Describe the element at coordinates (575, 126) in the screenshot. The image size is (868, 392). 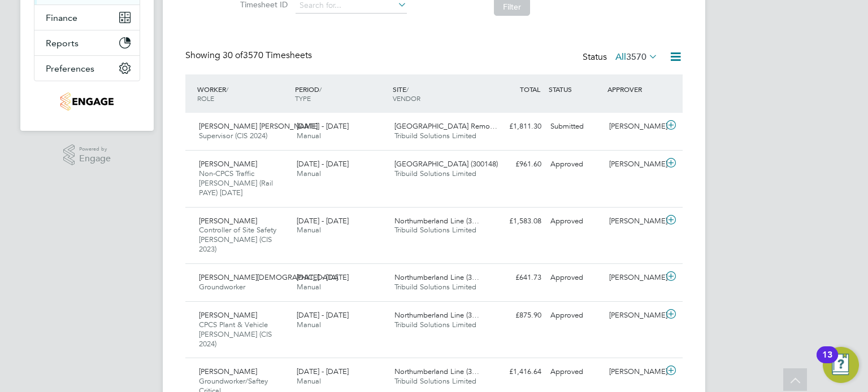
I see `div: Submitted` at that location.